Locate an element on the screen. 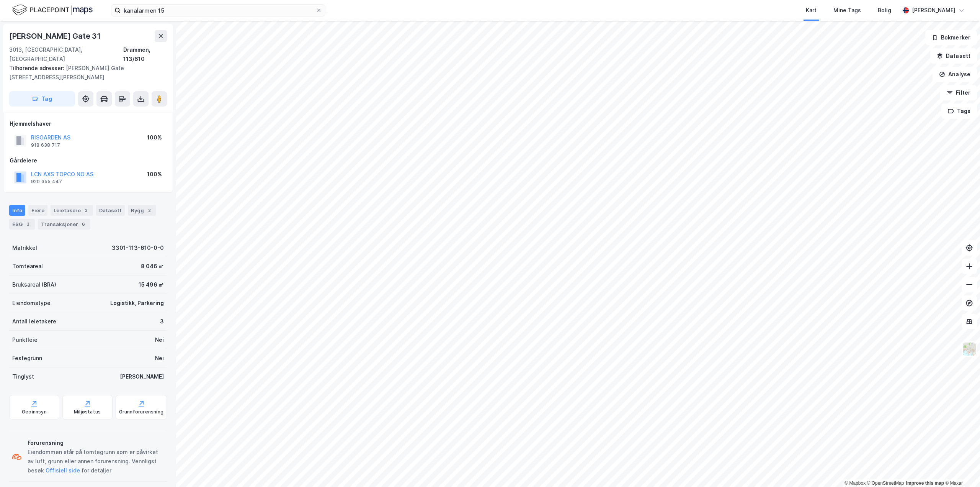 The width and height of the screenshot is (980, 487). button: Filter is located at coordinates (959, 93).